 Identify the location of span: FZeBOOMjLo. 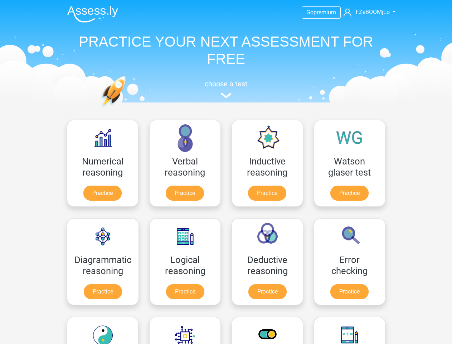
(373, 12).